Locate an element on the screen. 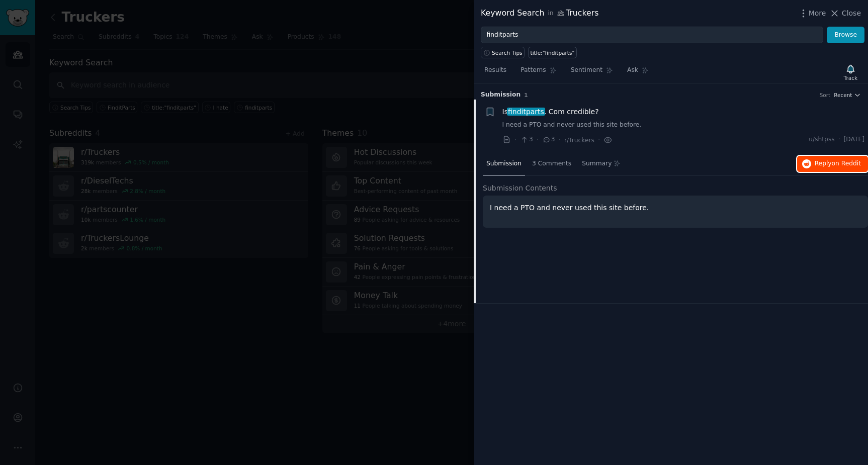 Image resolution: width=868 pixels, height=465 pixels. a: Results is located at coordinates (496, 72).